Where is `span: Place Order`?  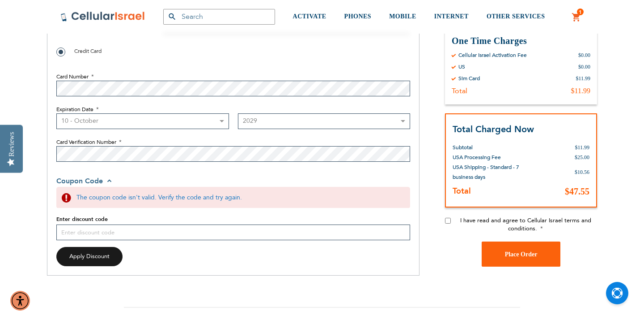
span: Place Order is located at coordinates (521, 254).